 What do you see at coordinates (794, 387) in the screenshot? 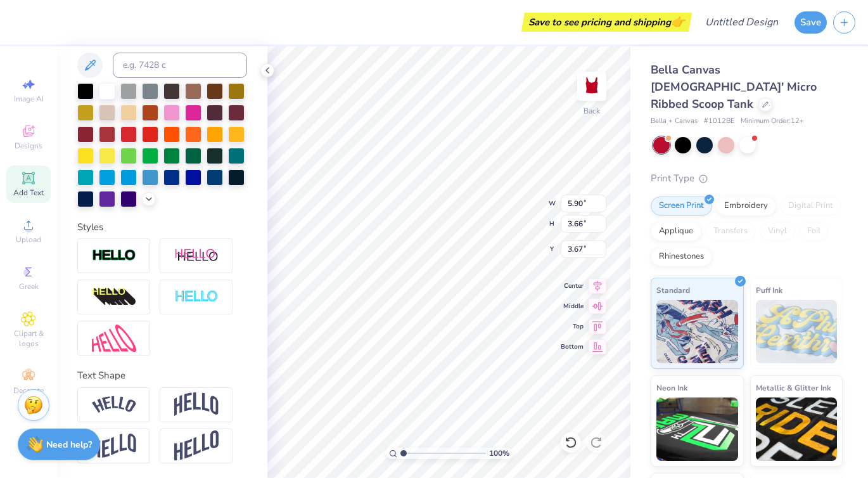
I see `span: Metallic & Glitter Ink` at bounding box center [794, 387].